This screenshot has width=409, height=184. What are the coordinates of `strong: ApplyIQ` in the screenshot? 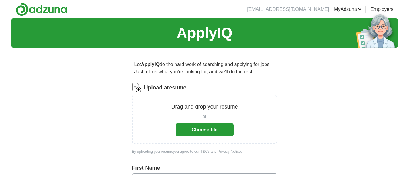 It's located at (150, 64).